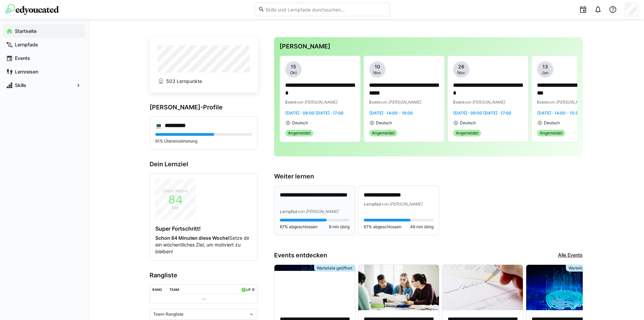 This screenshot has width=644, height=320. What do you see at coordinates (204, 245) in the screenshot?
I see `p: Setze dir ein wöchentliches Ziel, um motiviert zu bleiben!` at bounding box center [204, 245].